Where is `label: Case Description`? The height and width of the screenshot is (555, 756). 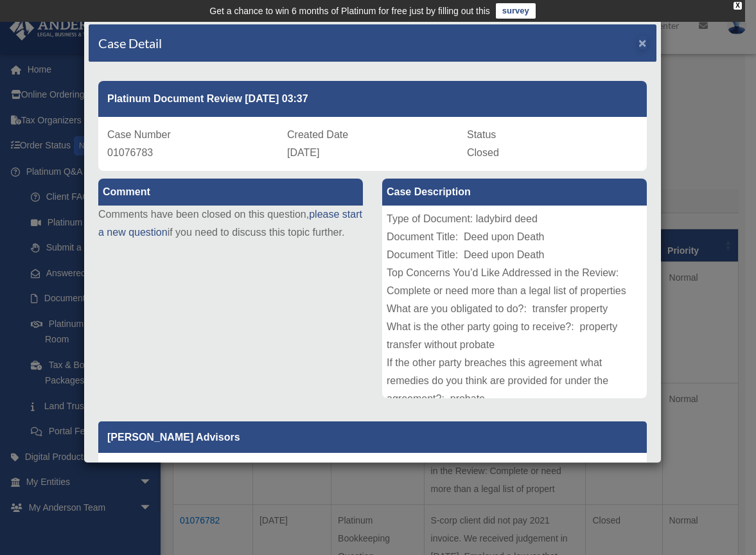 label: Case Description is located at coordinates (514, 192).